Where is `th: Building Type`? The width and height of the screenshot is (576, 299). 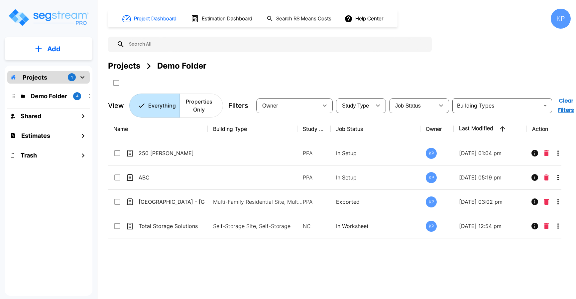
th: Building Type is located at coordinates (253, 129).